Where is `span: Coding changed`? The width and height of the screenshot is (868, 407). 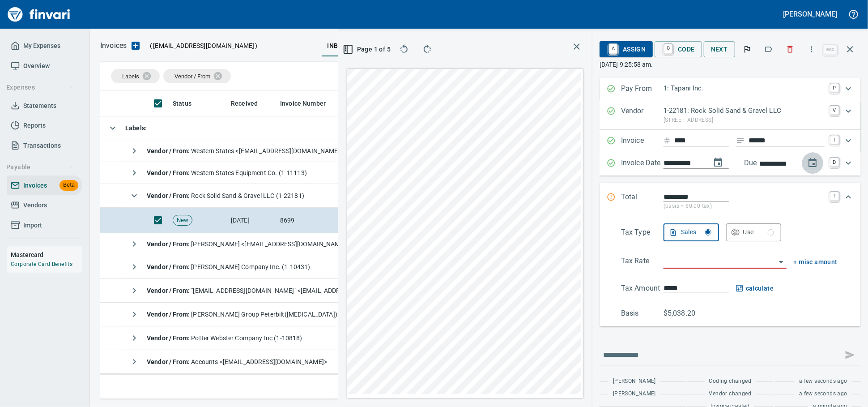 span: Coding changed is located at coordinates (731, 381).